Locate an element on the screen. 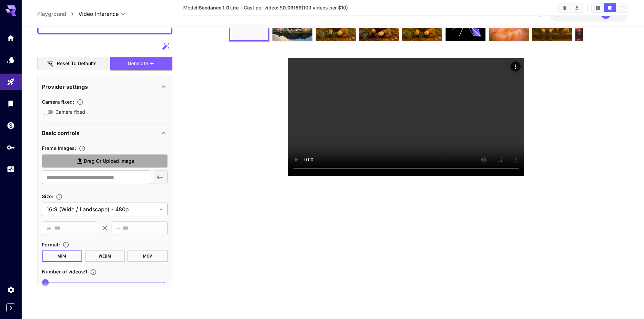 This screenshot has height=319, width=644. button: Show videos in grid view is located at coordinates (597, 8).